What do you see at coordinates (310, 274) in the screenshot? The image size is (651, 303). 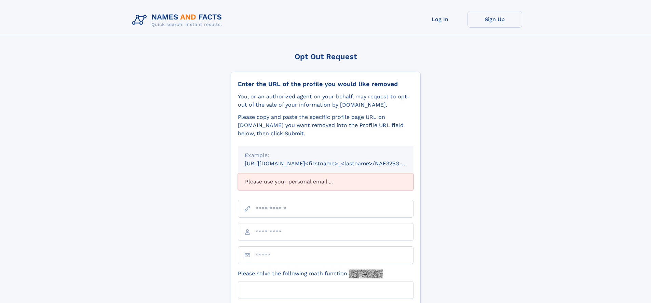 I see `label: Please solve the following math function:` at bounding box center [310, 274].